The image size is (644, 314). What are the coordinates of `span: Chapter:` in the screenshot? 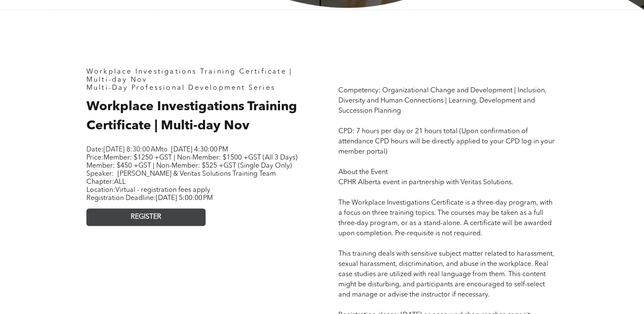 It's located at (106, 182).